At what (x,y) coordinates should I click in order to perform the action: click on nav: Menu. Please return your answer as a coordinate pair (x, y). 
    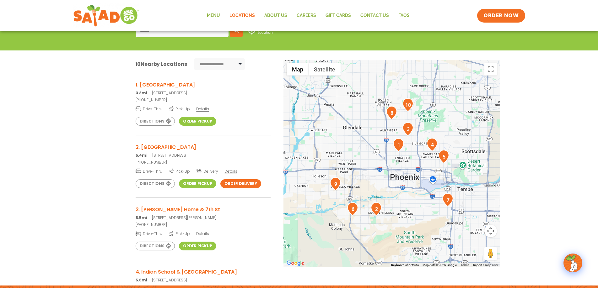
    Looking at the image, I should click on (308, 16).